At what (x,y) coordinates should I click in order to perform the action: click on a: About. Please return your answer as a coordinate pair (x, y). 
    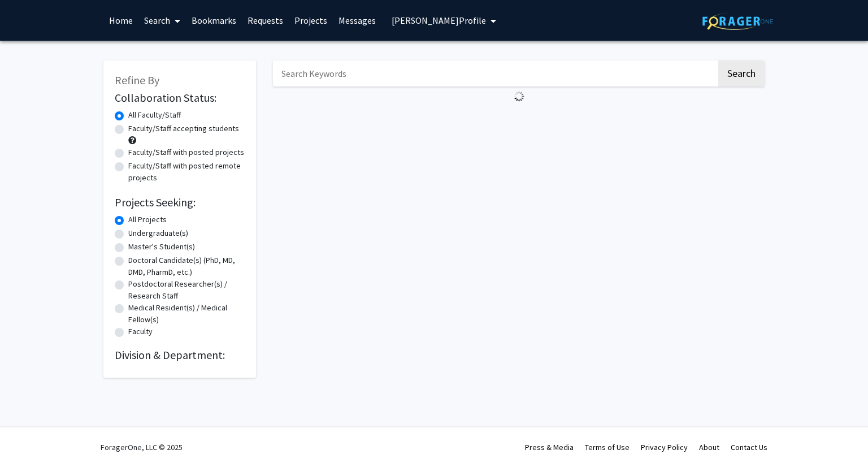
    Looking at the image, I should click on (709, 447).